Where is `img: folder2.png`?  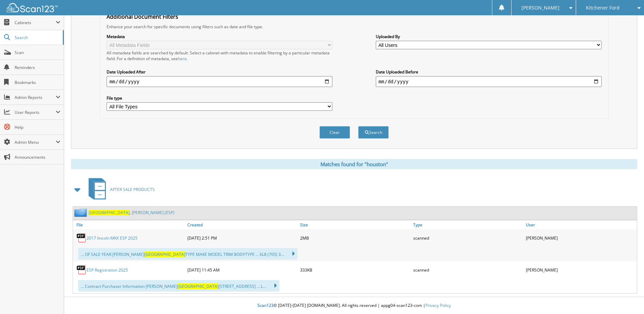
img: folder2.png is located at coordinates (81, 212).